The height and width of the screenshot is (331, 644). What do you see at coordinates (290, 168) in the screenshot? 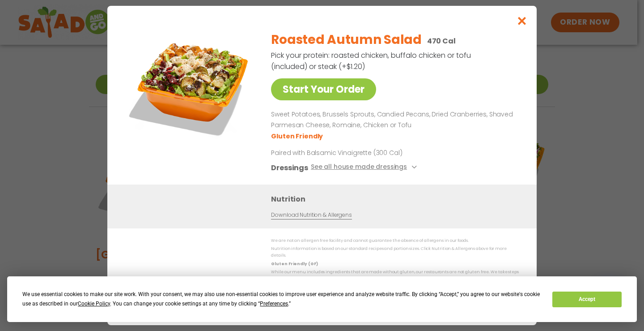
I see `h3: Dressings` at bounding box center [290, 168].